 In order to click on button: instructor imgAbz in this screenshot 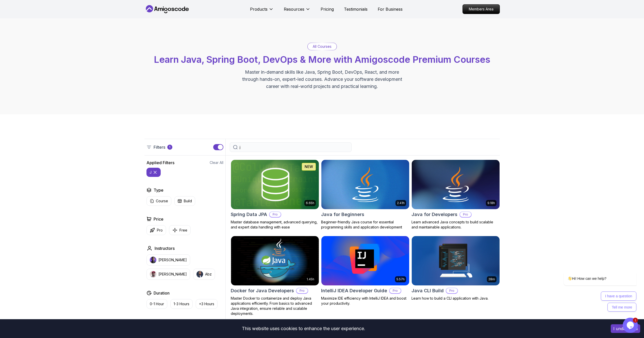, I will do `click(204, 274)`.